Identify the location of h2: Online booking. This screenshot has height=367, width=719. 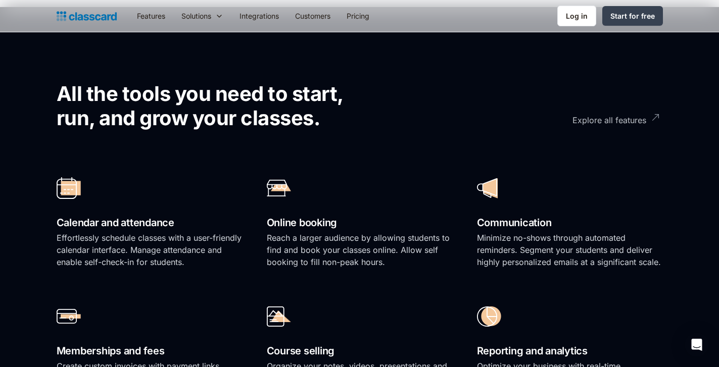
(360, 223).